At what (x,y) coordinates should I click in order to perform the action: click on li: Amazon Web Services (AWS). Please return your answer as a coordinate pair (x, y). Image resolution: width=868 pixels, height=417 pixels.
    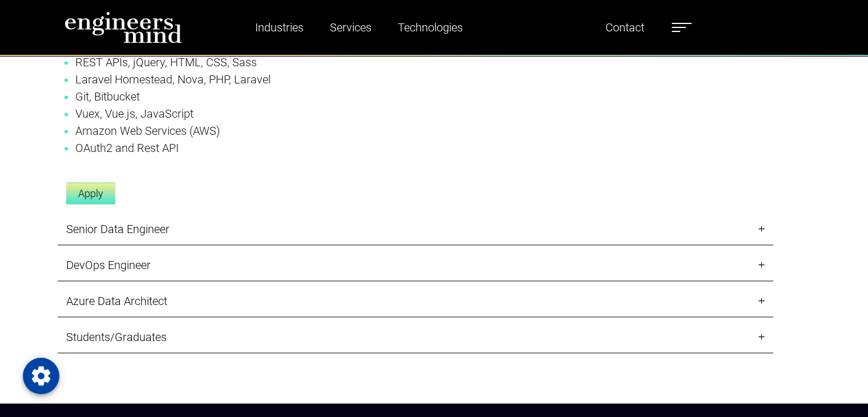
    Looking at the image, I should click on (415, 131).